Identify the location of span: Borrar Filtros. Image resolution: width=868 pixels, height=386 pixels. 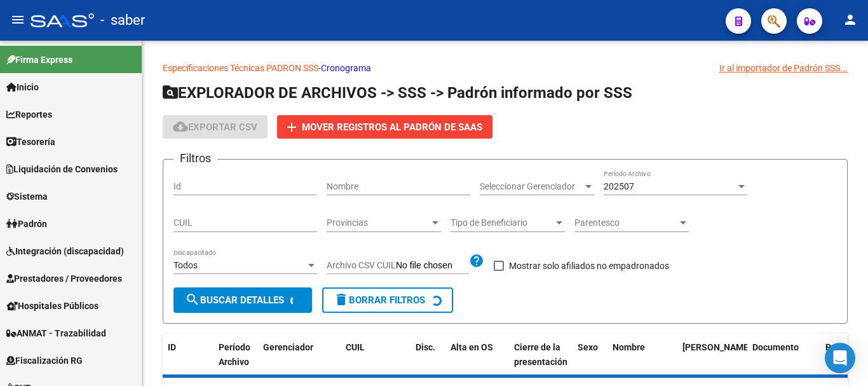
(379, 300).